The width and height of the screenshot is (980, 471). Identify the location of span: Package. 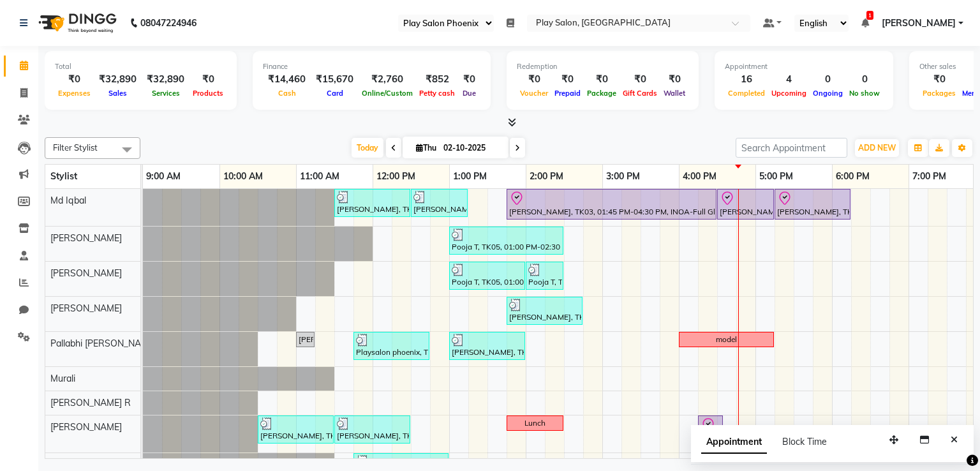
(601, 93).